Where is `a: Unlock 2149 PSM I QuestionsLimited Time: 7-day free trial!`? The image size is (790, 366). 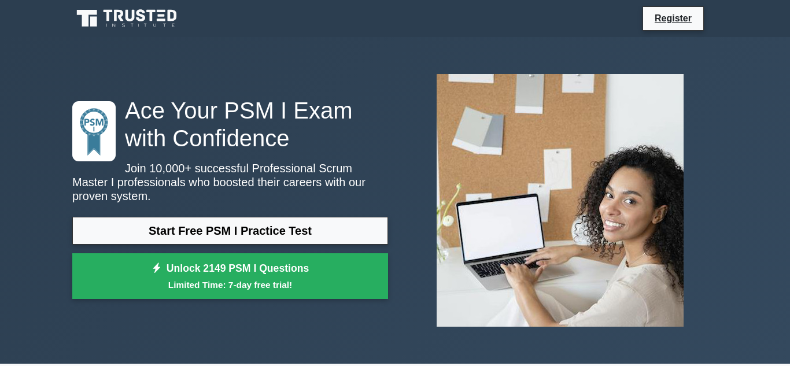
a: Unlock 2149 PSM I QuestionsLimited Time: 7-day free trial! is located at coordinates (230, 276).